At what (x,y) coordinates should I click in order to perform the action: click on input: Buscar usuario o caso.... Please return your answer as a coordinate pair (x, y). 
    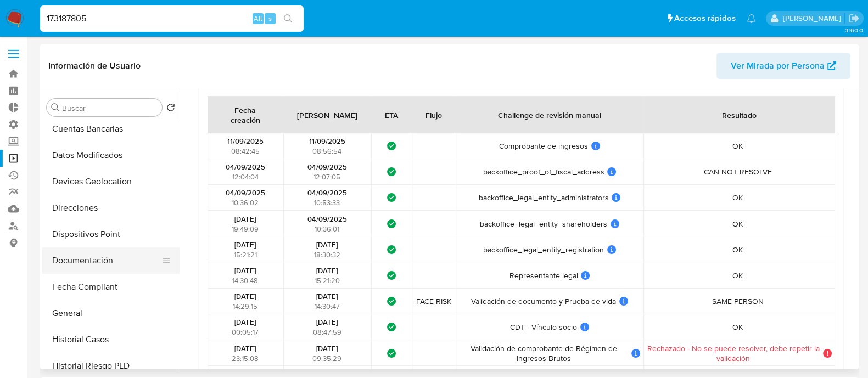
    Looking at the image, I should click on (171, 19).